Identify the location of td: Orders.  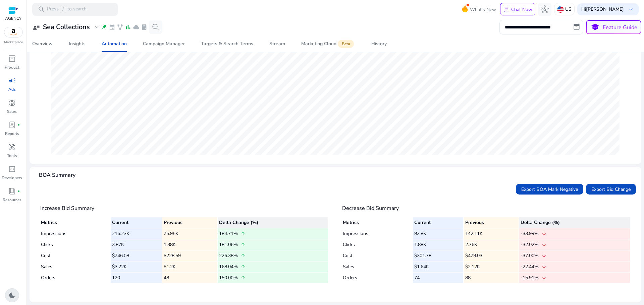
(75, 278).